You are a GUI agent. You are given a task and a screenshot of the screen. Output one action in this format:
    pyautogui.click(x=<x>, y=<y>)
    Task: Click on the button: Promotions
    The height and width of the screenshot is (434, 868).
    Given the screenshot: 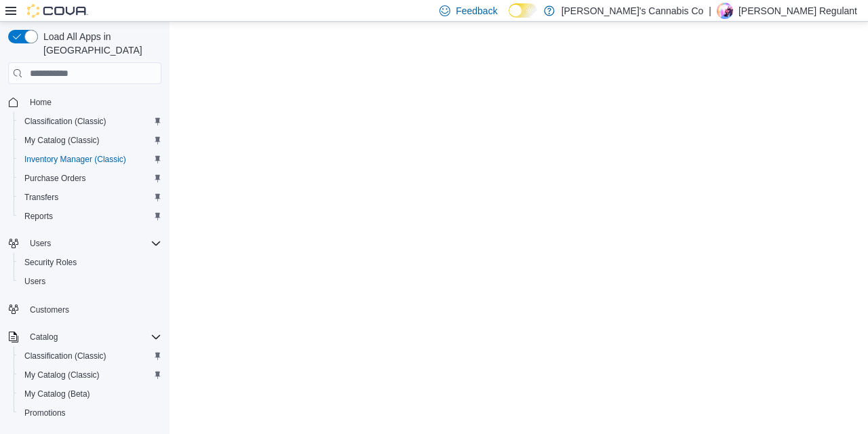 What is the action you would take?
    pyautogui.click(x=91, y=413)
    